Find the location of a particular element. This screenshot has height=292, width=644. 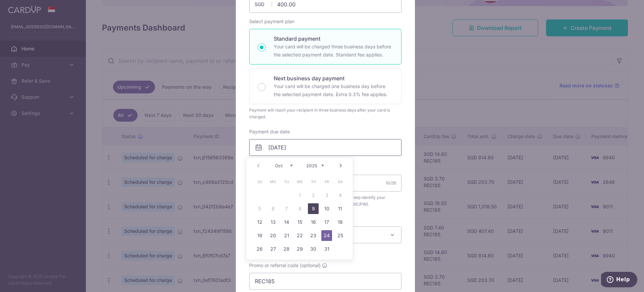

span: Monday is located at coordinates (273, 182).